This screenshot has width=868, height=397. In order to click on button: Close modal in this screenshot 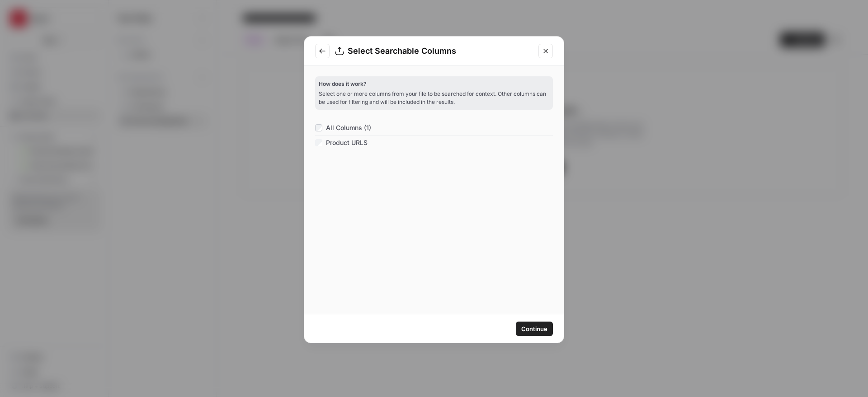, I will do `click(546, 51)`.